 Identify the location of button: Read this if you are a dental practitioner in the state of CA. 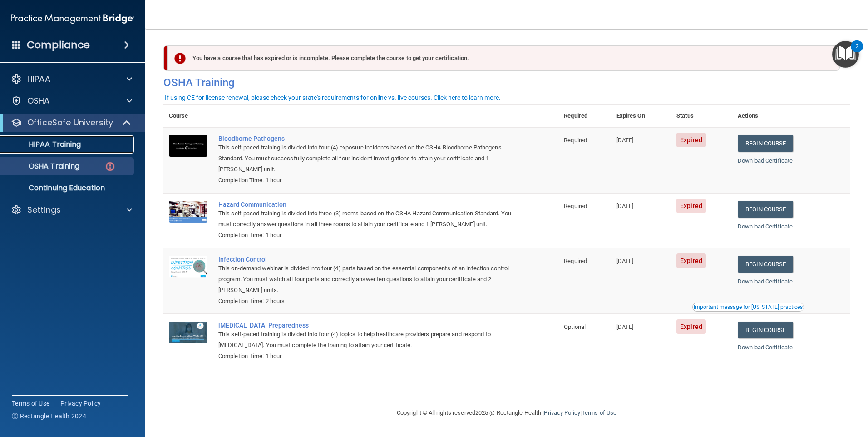
(748, 307).